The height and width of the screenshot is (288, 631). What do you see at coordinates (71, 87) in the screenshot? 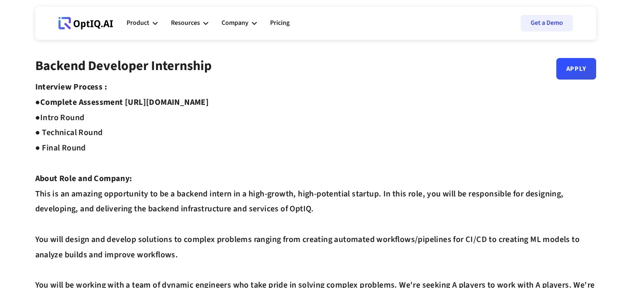
I see `strong: Interview Process :` at bounding box center [71, 87].